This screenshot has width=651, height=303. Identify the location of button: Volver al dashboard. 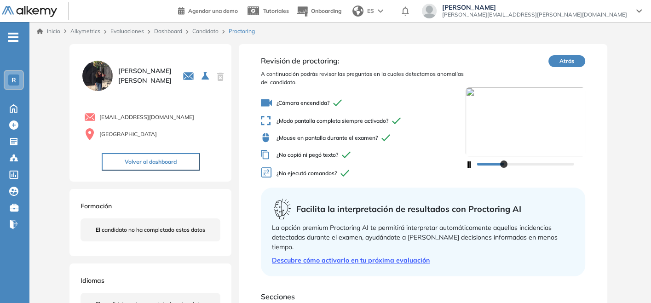
(150, 162).